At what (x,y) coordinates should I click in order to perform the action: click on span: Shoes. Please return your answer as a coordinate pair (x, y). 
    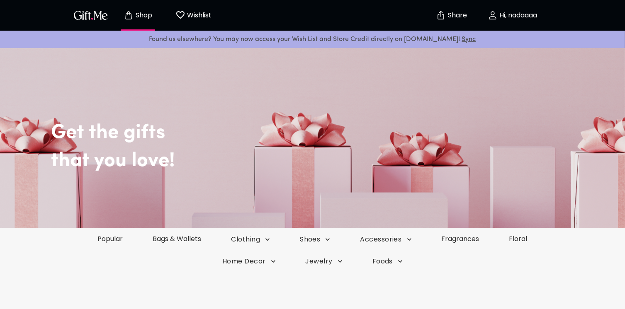
    Looking at the image, I should click on (315, 240).